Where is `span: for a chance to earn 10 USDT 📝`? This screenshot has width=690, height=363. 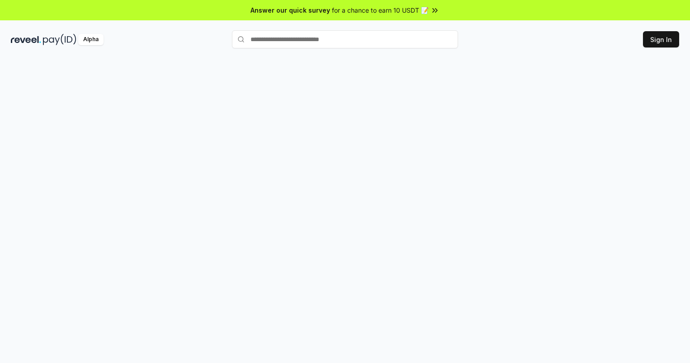
span: for a chance to earn 10 USDT 📝 is located at coordinates (380, 10).